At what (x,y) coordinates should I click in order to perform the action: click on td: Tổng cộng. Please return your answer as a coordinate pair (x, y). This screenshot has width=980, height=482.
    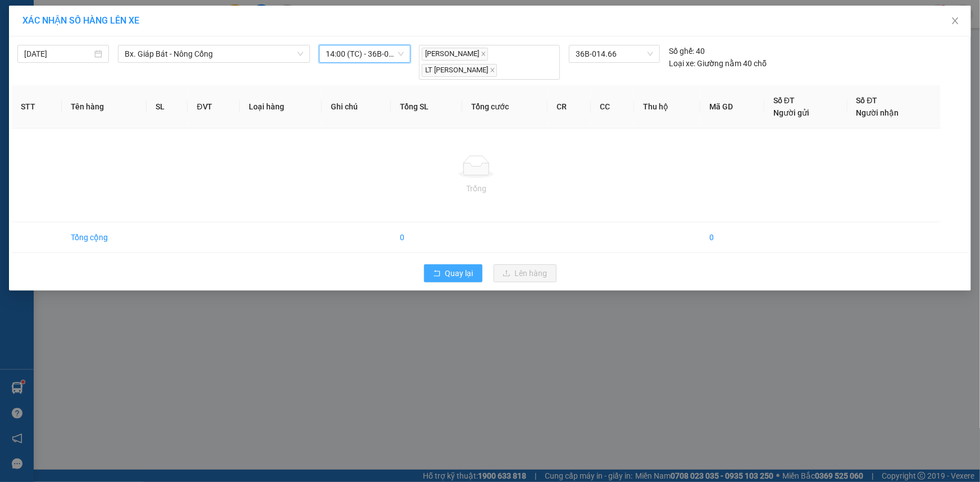
    Looking at the image, I should click on (104, 238).